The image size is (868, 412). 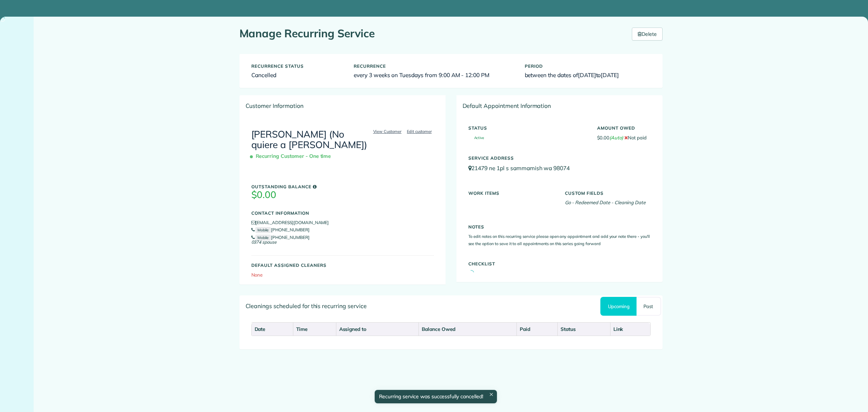 What do you see at coordinates (272, 329) in the screenshot?
I see `div: Date` at bounding box center [272, 329].